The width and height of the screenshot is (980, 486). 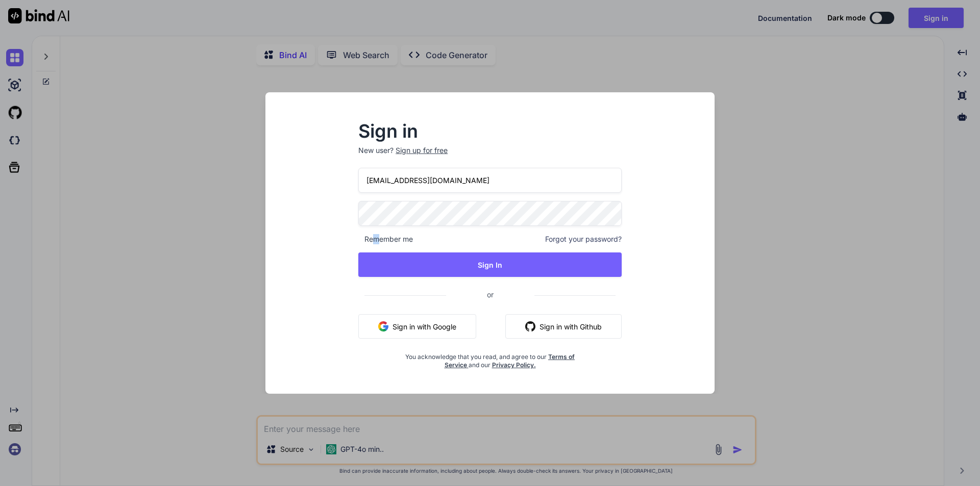 What do you see at coordinates (490, 265) in the screenshot?
I see `button: Sign In` at bounding box center [490, 265].